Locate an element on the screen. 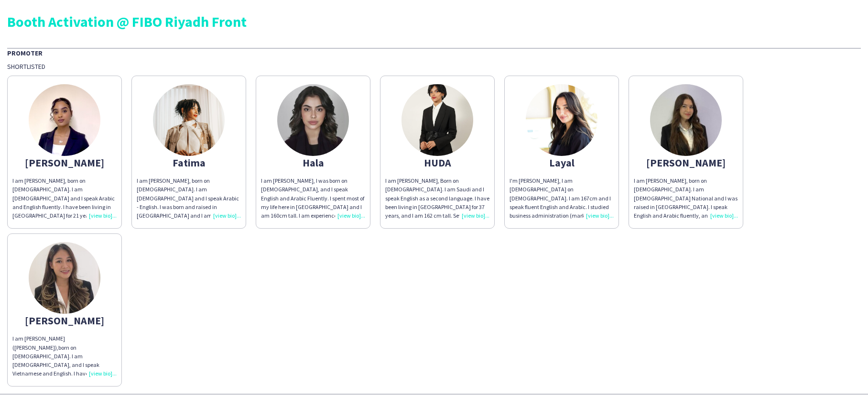  div: Promoter is located at coordinates (434, 52).